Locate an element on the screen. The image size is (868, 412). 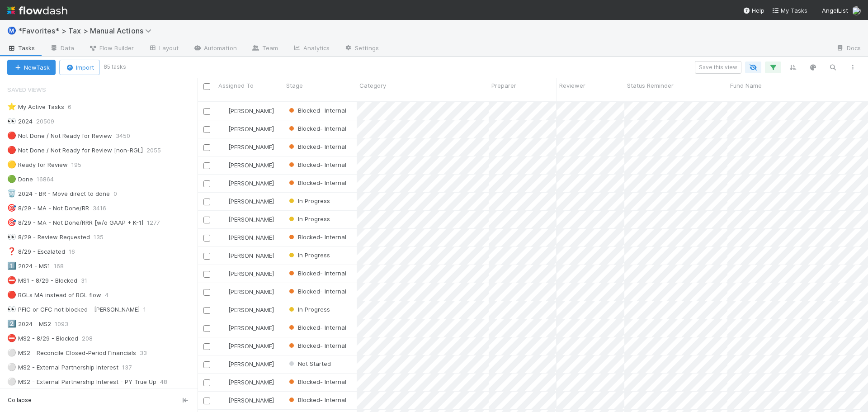
div: 2024 - MS1 is located at coordinates (28, 266).